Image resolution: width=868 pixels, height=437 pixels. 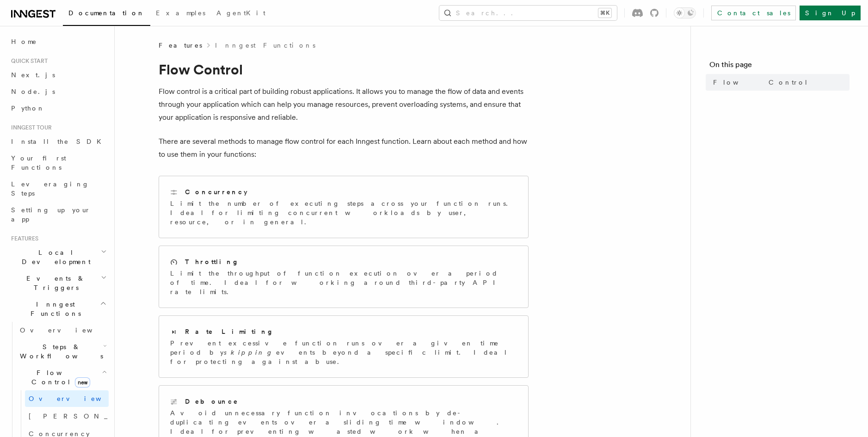 What do you see at coordinates (58, 257) in the screenshot?
I see `button: Local Development` at bounding box center [58, 257].